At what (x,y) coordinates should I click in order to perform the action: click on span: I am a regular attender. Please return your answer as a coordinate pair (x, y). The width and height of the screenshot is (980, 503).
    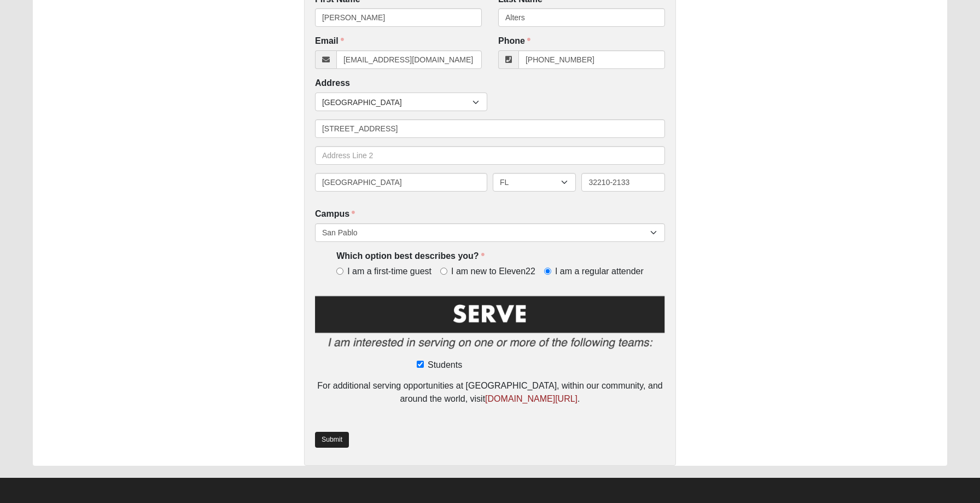
    Looking at the image, I should click on (599, 271).